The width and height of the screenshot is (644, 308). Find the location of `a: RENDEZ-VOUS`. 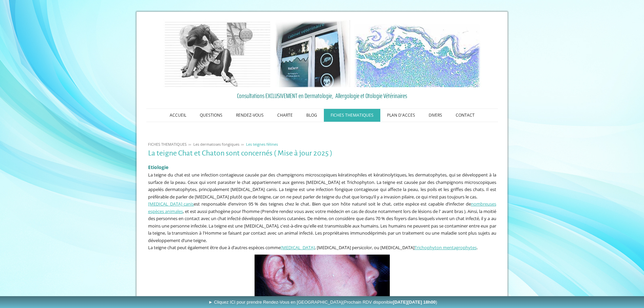

a: RENDEZ-VOUS is located at coordinates (250, 115).